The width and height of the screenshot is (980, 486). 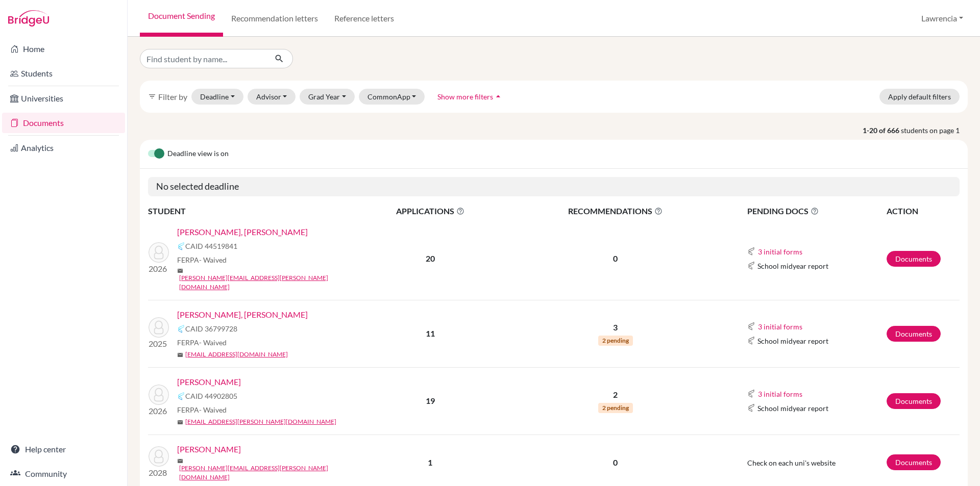 What do you see at coordinates (615, 328) in the screenshot?
I see `p: 3` at bounding box center [615, 328].